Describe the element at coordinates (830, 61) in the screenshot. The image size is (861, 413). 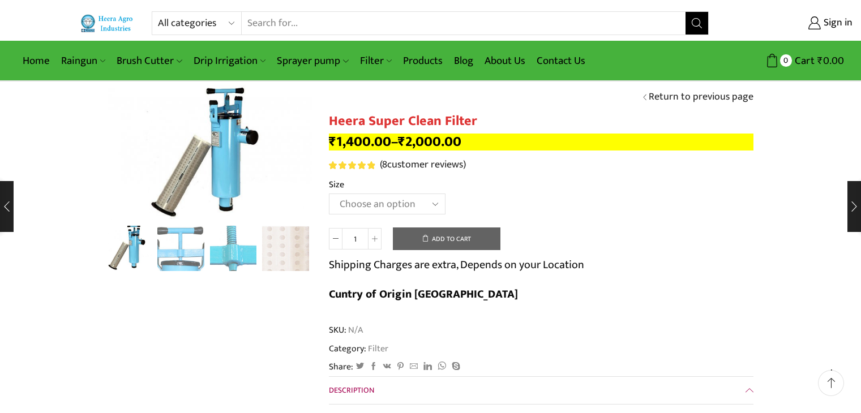
I see `bdi: 0.00` at that location.